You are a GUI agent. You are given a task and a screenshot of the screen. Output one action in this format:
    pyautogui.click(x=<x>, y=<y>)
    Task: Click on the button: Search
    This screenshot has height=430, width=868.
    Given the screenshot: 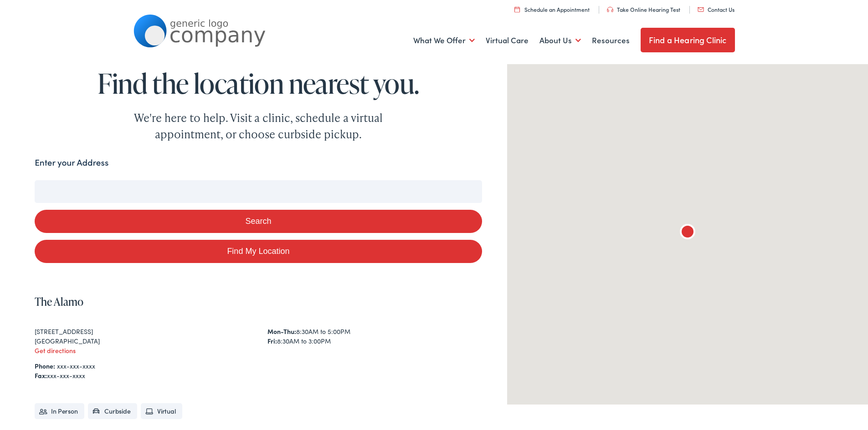 What is the action you would take?
    pyautogui.click(x=258, y=222)
    